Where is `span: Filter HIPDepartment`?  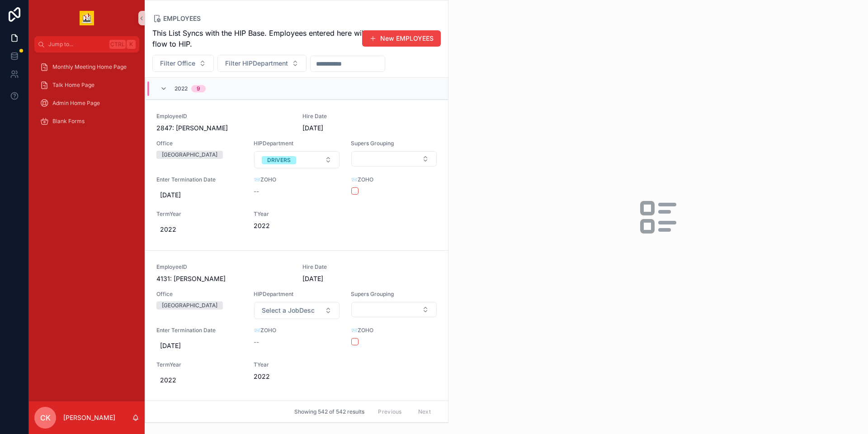
span: Filter HIPDepartment is located at coordinates (256, 63).